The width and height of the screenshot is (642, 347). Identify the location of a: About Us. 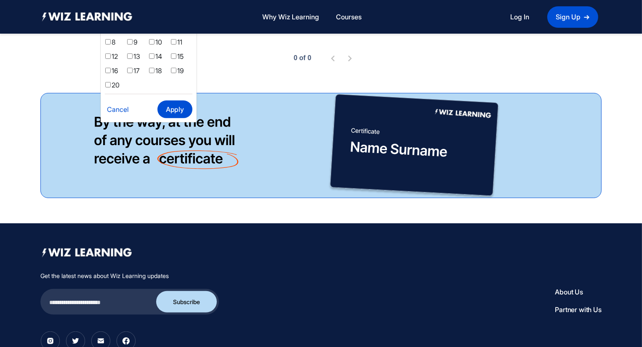
(576, 297).